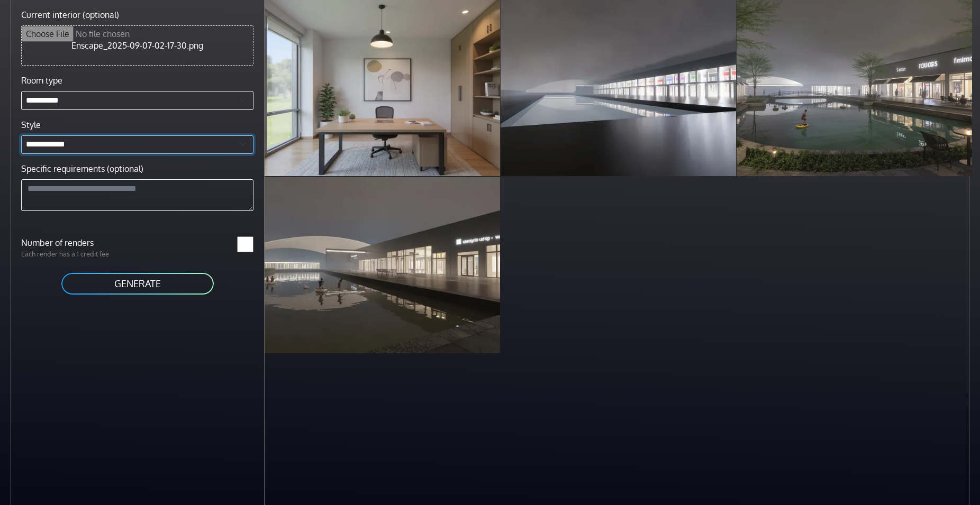 Image resolution: width=980 pixels, height=505 pixels. Describe the element at coordinates (77, 243) in the screenshot. I see `label: Number of renders` at that location.